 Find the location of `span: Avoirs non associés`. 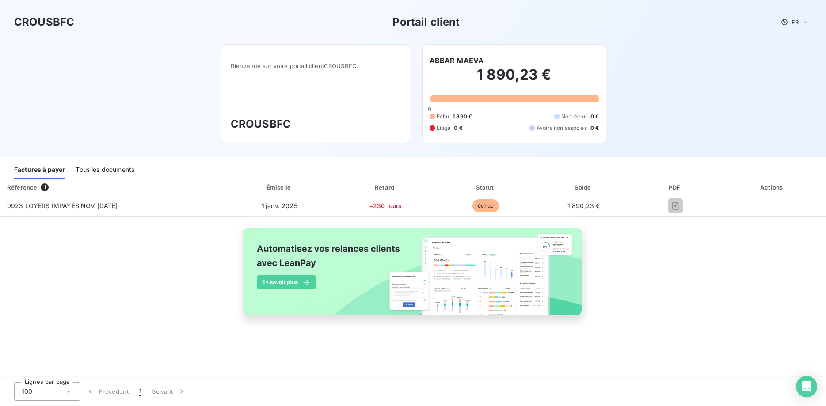

span: Avoirs non associés is located at coordinates (561, 128).